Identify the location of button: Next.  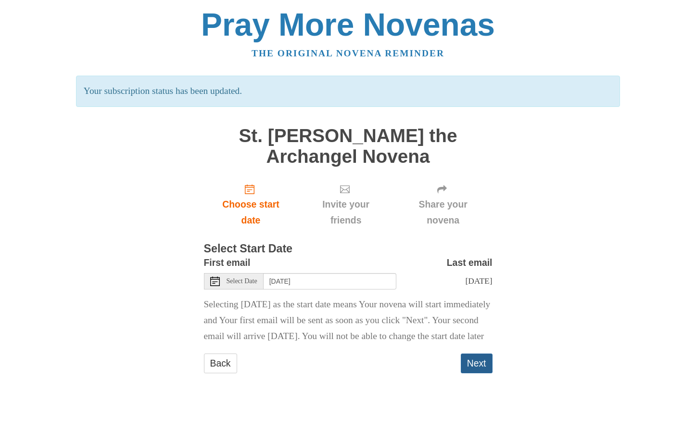
(477, 363).